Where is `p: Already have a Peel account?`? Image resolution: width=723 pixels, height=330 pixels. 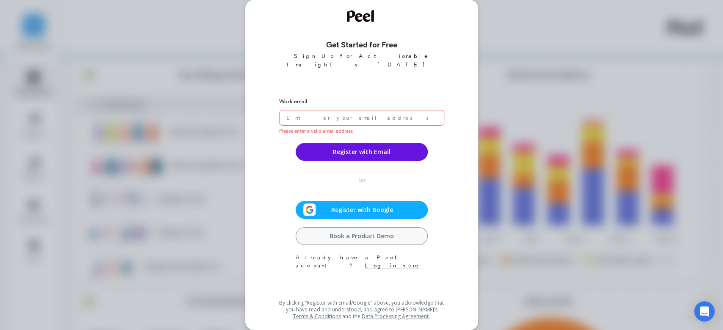
p: Already have a Peel account? is located at coordinates (362, 262).